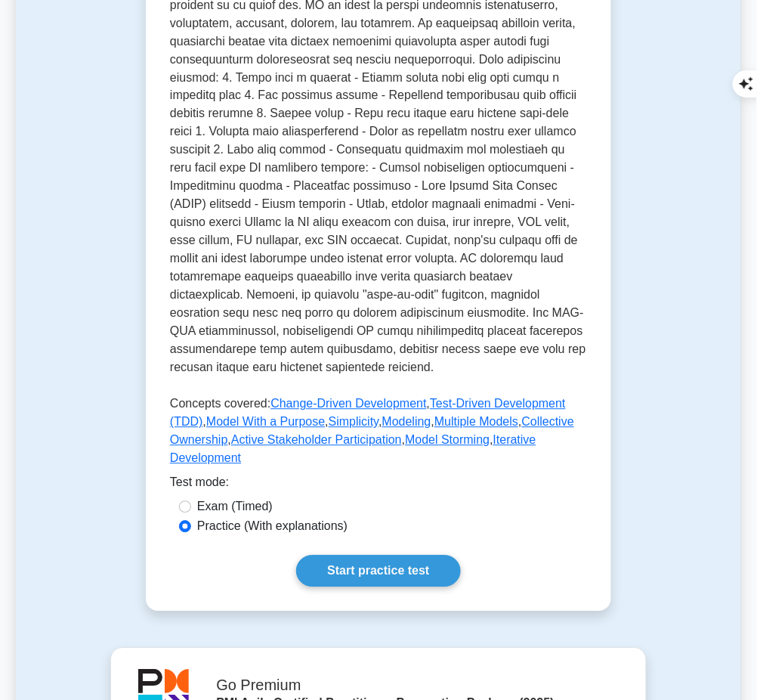  What do you see at coordinates (235, 507) in the screenshot?
I see `label: Exam (Timed)` at bounding box center [235, 507].